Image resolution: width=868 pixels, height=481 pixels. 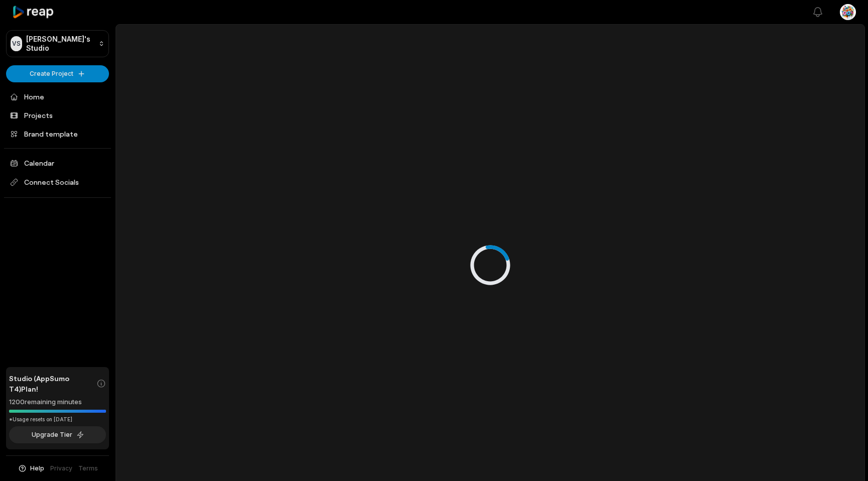 I want to click on a: Home, so click(x=57, y=96).